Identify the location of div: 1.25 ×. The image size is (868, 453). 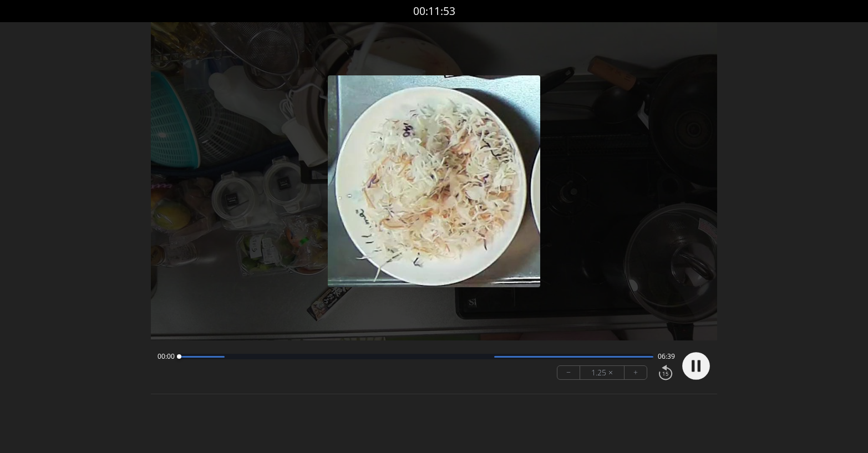
(603, 373).